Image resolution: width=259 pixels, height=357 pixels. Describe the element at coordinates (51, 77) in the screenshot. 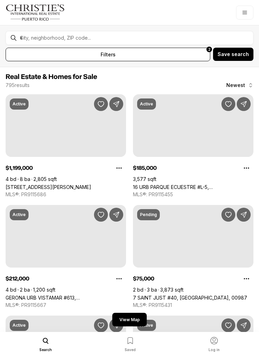

I see `span: Real Estate & Homes for Sale` at that location.